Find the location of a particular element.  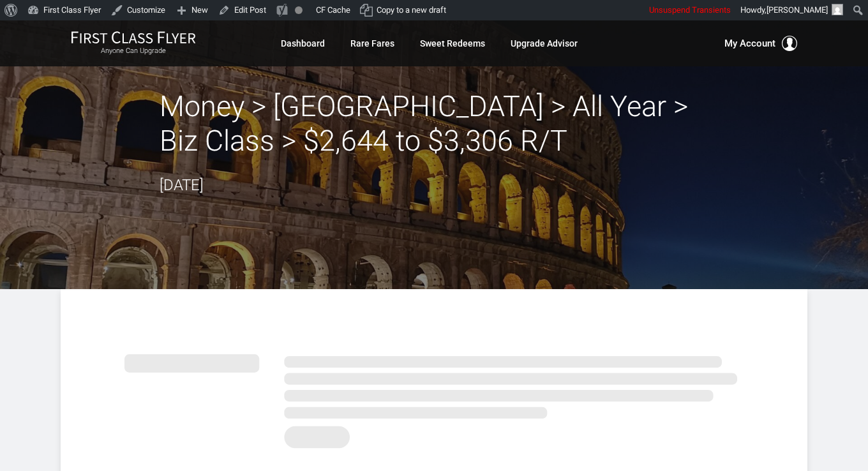

a: Dashboard is located at coordinates (302, 43).